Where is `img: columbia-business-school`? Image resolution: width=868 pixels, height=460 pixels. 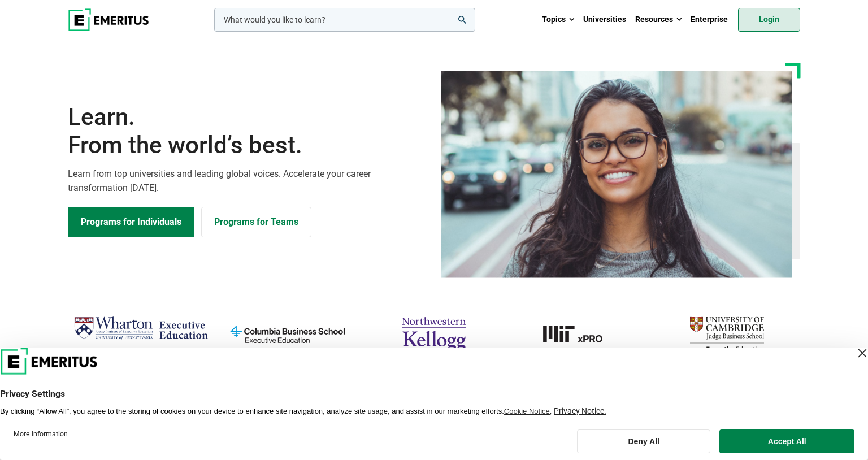 img: columbia-business-school is located at coordinates (287, 334).